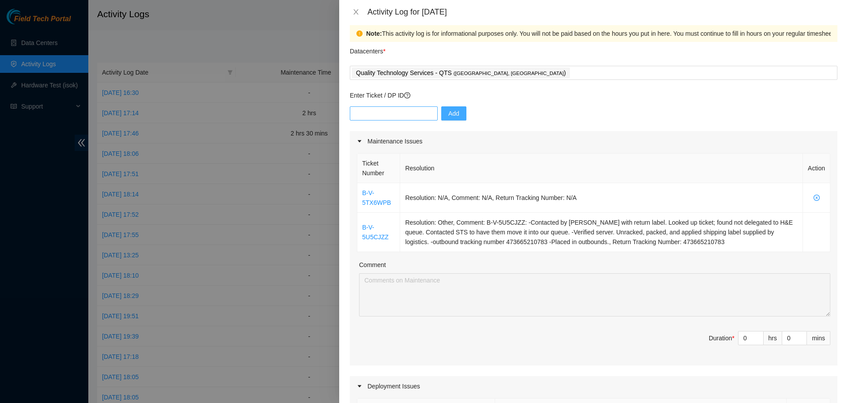  Describe the element at coordinates (594, 95) in the screenshot. I see `p: Enter Ticket / DP ID` at that location.